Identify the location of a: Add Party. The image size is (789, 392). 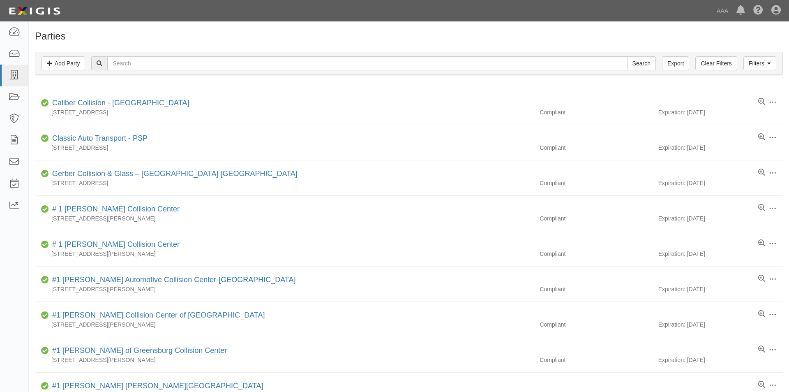
(63, 63).